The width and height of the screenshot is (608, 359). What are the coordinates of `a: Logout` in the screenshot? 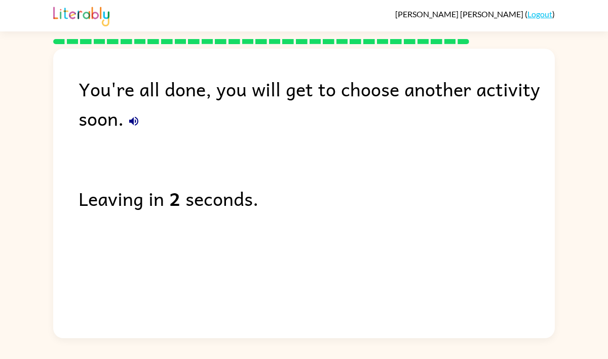 It's located at (540, 14).